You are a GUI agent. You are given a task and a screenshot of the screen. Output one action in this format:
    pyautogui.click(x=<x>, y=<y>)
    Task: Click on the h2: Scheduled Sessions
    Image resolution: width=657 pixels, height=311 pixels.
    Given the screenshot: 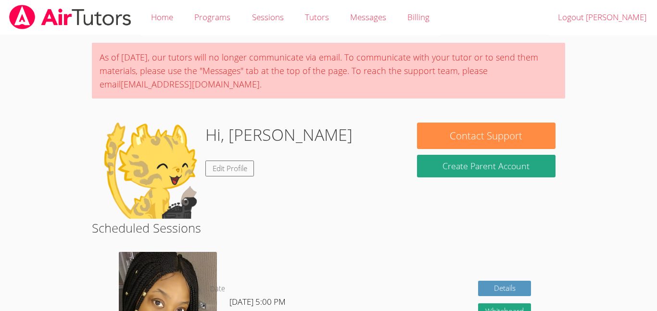 What is the action you would take?
    pyautogui.click(x=329, y=228)
    